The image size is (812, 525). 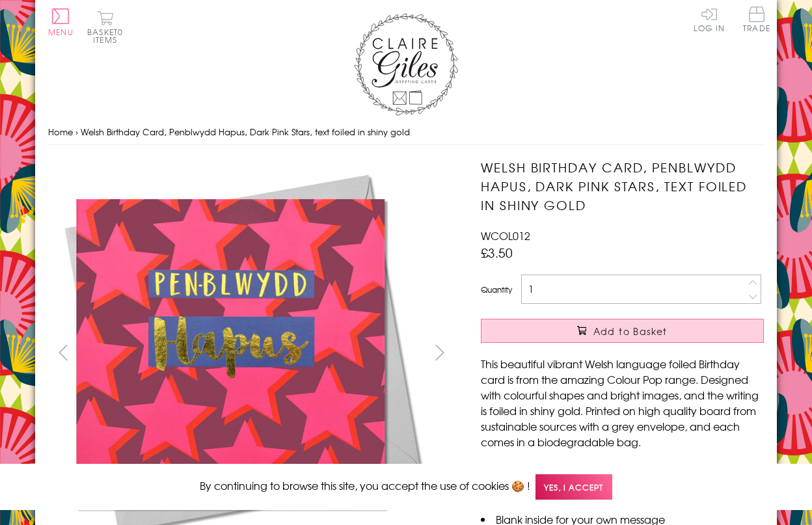 I want to click on button: next, so click(x=440, y=352).